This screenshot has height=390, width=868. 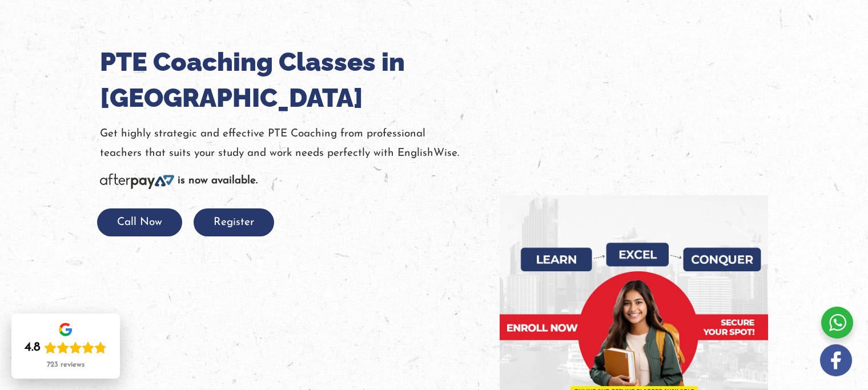 What do you see at coordinates (137, 181) in the screenshot?
I see `img: Afterpay-Logo` at bounding box center [137, 181].